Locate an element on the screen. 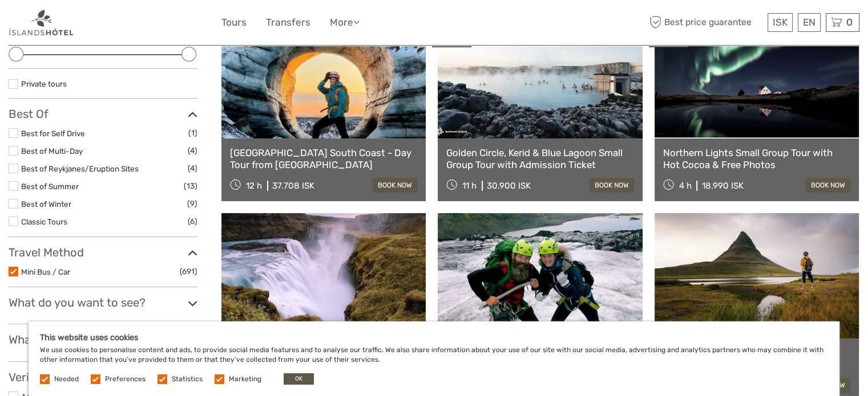  div: EN is located at coordinates (809, 22).